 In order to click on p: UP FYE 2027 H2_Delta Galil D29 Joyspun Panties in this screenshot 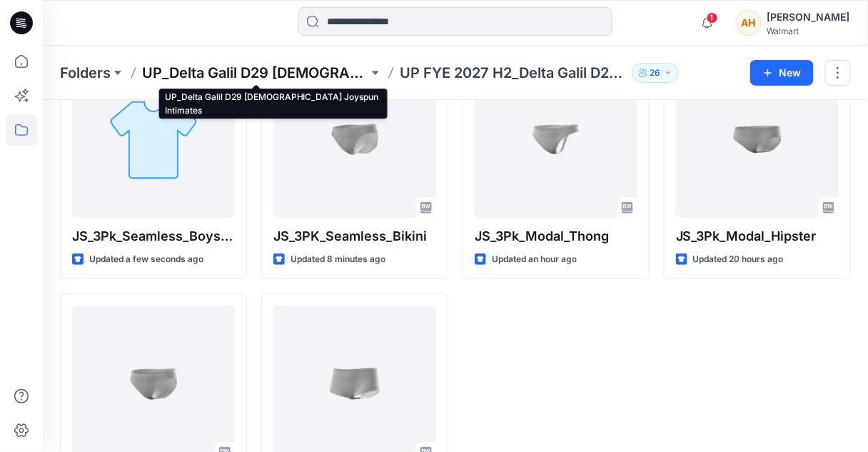, I will do `click(513, 72)`.